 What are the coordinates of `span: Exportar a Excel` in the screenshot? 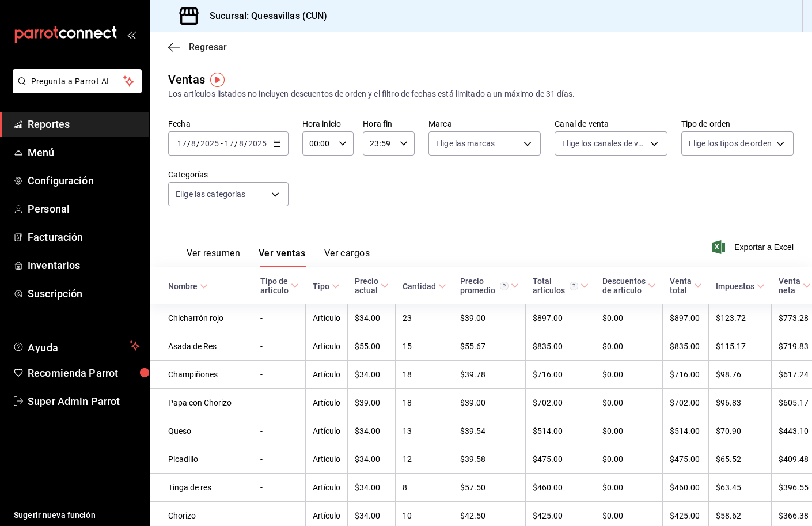 It's located at (753, 247).